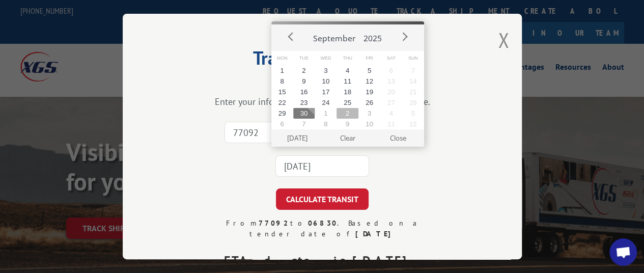 The height and width of the screenshot is (273, 644). I want to click on button: Clear, so click(347, 138).